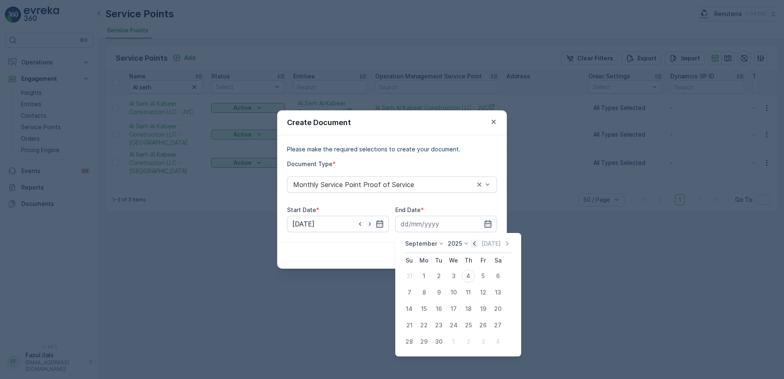  I want to click on p: Please make the required selections to create your document., so click(392, 149).